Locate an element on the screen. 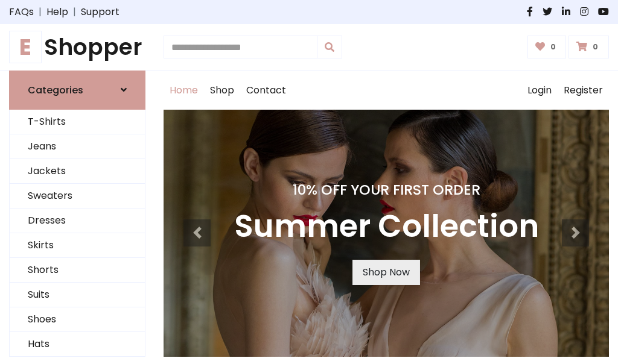 The width and height of the screenshot is (618, 364). a: Shorts is located at coordinates (77, 270).